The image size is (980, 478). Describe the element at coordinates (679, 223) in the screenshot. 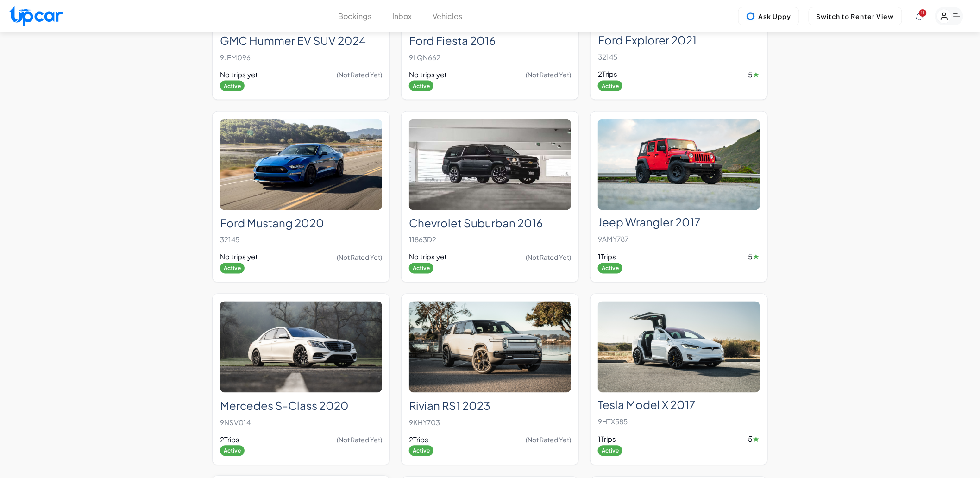

I see `h2: Jeep Wrangler 2017` at that location.